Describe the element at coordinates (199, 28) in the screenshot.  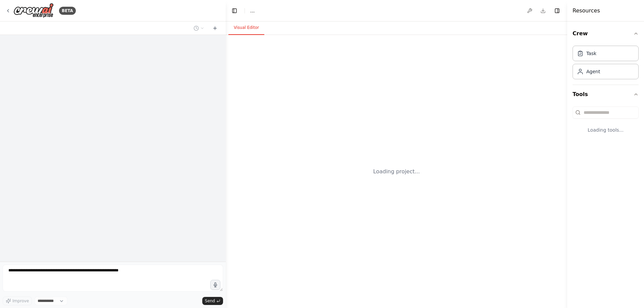
I see `button: Switch to previous chat` at that location.